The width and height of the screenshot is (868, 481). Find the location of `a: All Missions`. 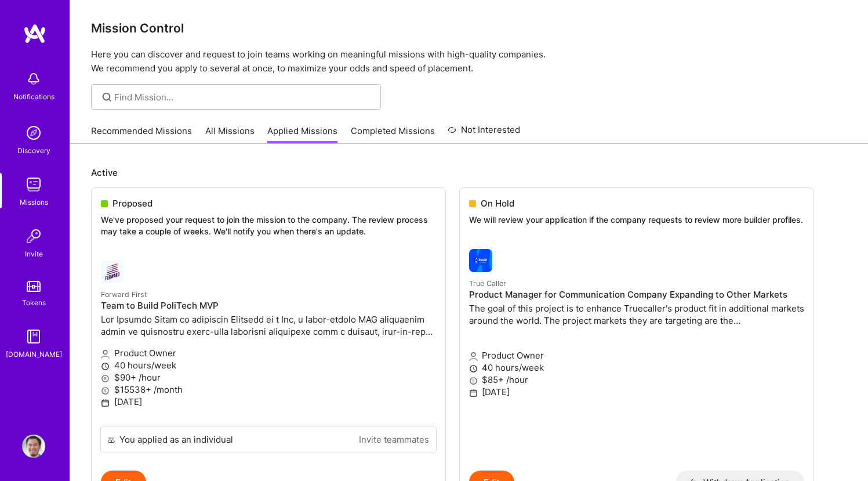

a: All Missions is located at coordinates (230, 134).